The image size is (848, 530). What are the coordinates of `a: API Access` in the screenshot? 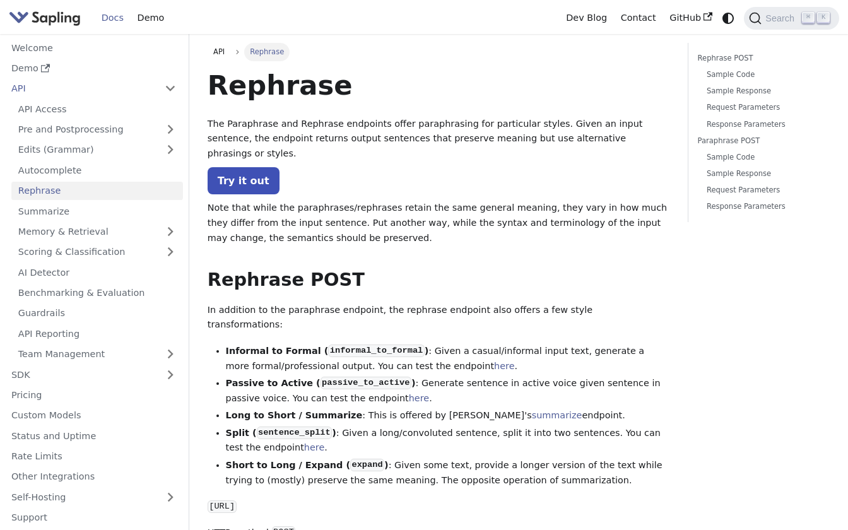 It's located at (97, 109).